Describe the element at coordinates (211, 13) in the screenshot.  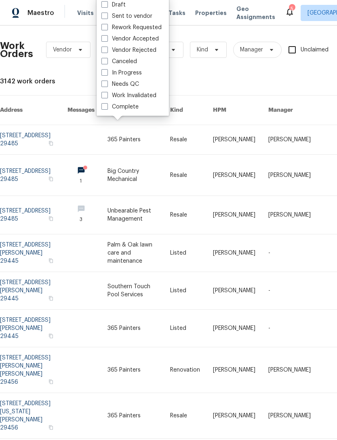
I see `span: Properties` at that location.